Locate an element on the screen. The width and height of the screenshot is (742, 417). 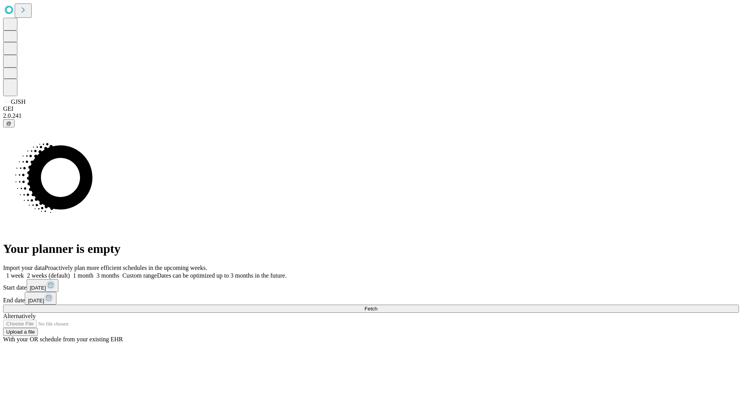
span: Custom range is located at coordinates (140, 276).